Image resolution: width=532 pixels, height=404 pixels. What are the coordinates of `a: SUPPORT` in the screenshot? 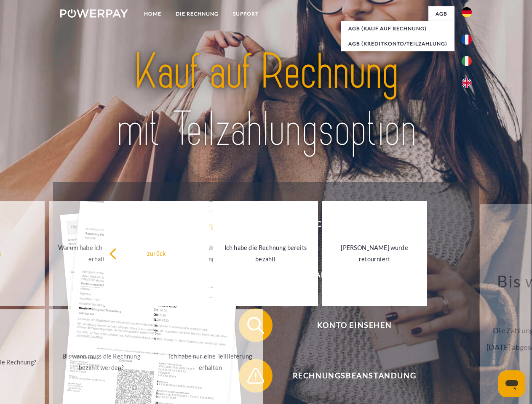 It's located at (245, 14).